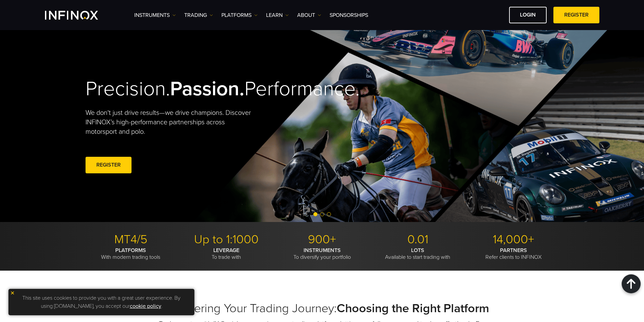  What do you see at coordinates (226, 254) in the screenshot?
I see `p: To trade with` at bounding box center [226, 254].